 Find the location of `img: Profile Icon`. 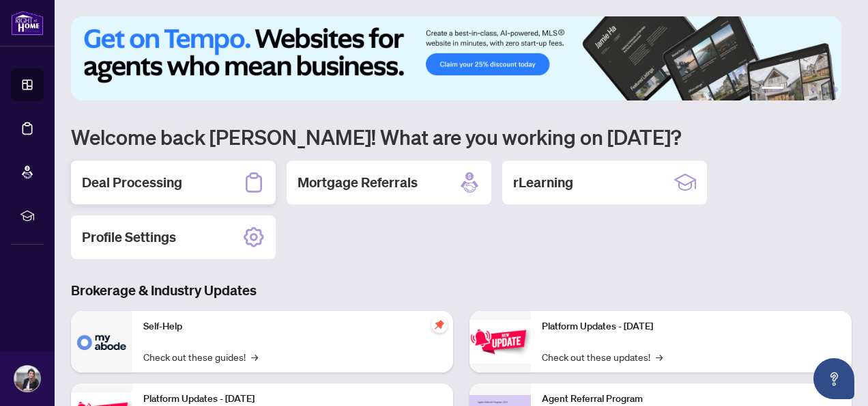

img: Profile Icon is located at coordinates (27, 379).